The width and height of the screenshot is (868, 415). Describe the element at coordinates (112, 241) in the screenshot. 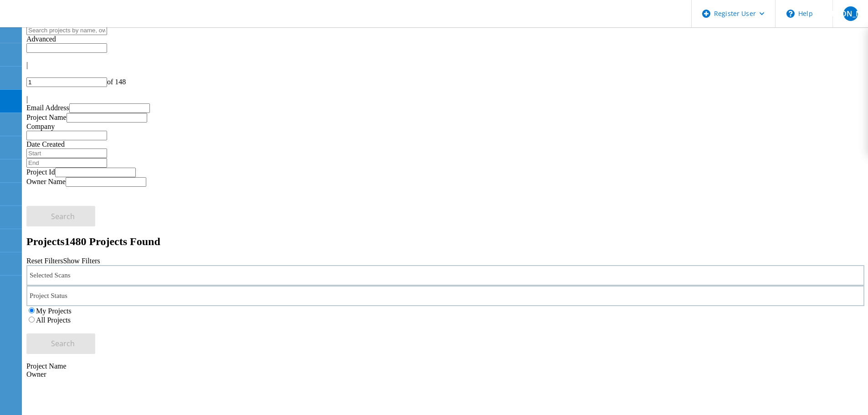

I see `span: 1480 Projects Found` at that location.